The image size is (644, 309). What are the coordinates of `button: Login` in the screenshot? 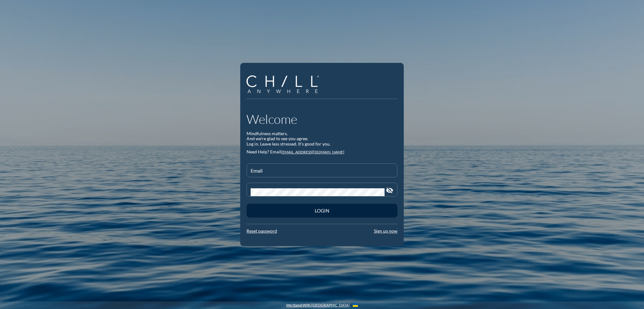 It's located at (322, 211).